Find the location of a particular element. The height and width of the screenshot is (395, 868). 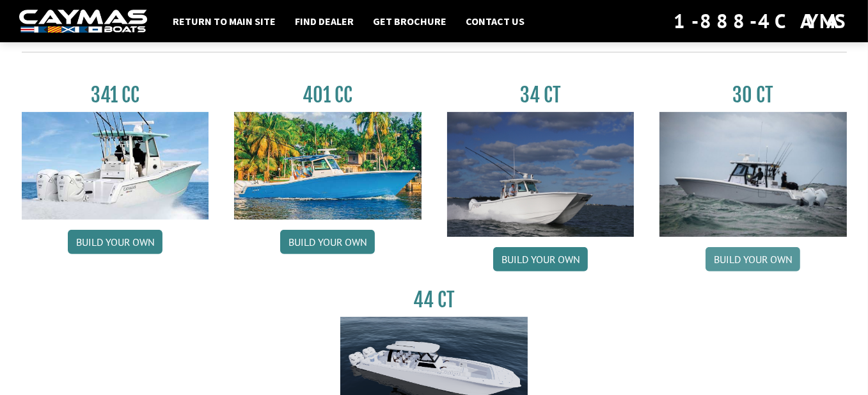

a: Return to main site is located at coordinates (224, 21).